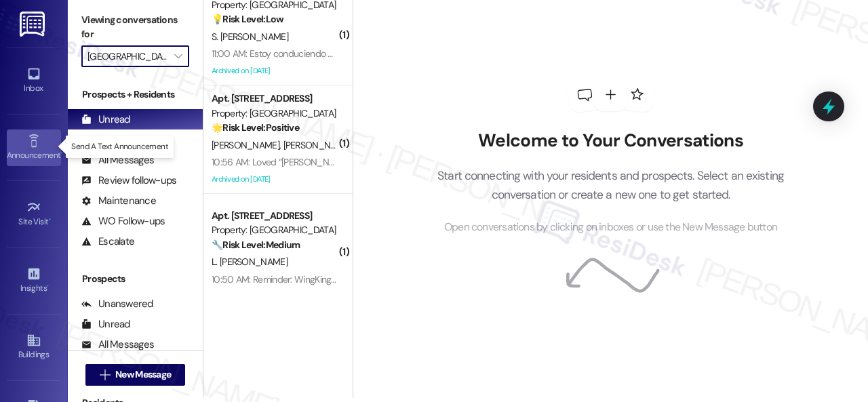 This screenshot has height=402, width=868. Describe the element at coordinates (135, 278) in the screenshot. I see `div: Prospects` at that location.